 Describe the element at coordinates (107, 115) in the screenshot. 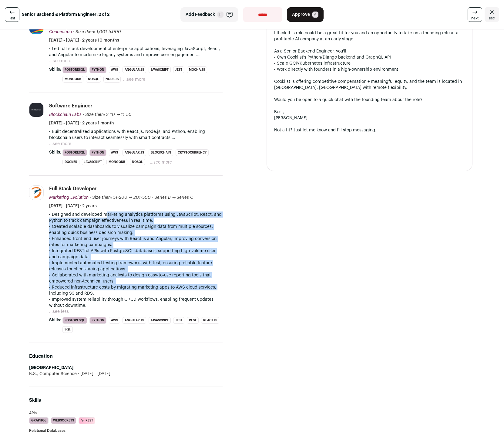

I see `span: · Size then: 2-10 → 11-50` at that location.